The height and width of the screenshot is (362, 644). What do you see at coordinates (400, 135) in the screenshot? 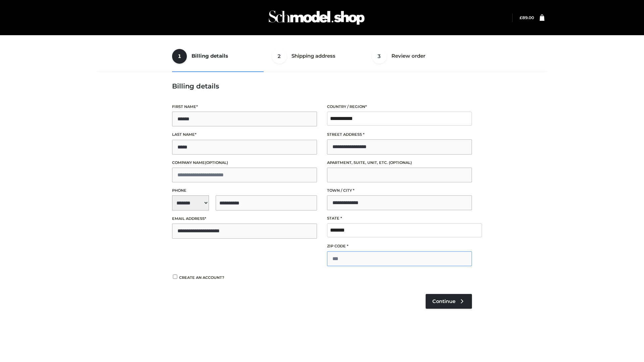
I see `label: Street address` at bounding box center [400, 135].